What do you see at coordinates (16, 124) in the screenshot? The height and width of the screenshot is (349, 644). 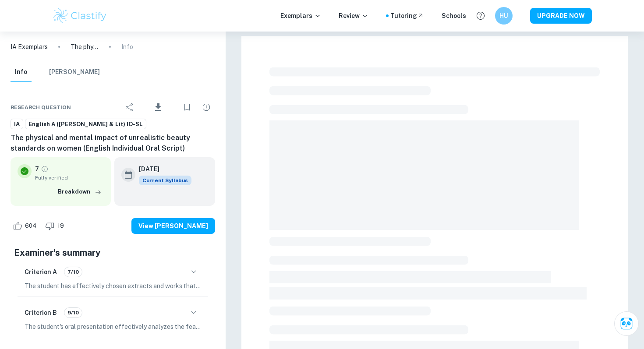 I see `a: IA` at bounding box center [16, 124].